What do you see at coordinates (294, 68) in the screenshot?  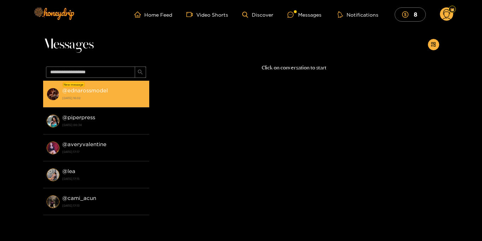 I see `p: Click on conversation to start` at bounding box center [294, 68].